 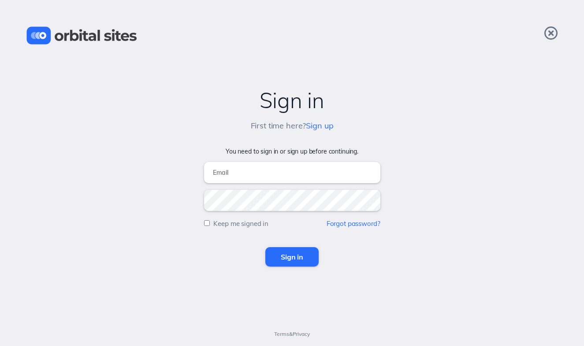 I want to click on form: You need to sign in or sign up before continuing., so click(x=292, y=207).